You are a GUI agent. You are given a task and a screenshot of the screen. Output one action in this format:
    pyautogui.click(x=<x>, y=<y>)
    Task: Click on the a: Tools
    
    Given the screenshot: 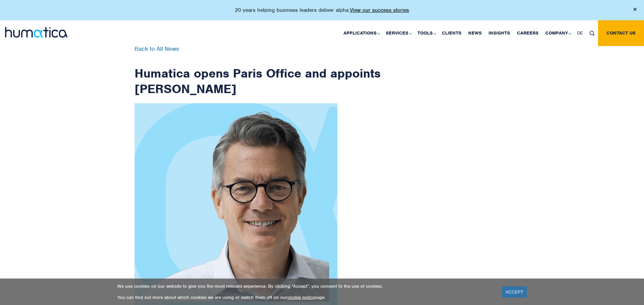 What is the action you would take?
    pyautogui.click(x=426, y=33)
    